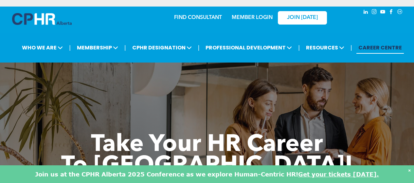 The image size is (414, 183). What do you see at coordinates (249, 48) in the screenshot?
I see `span: PROFESSIONAL DEVELOPMENT` at bounding box center [249, 48].